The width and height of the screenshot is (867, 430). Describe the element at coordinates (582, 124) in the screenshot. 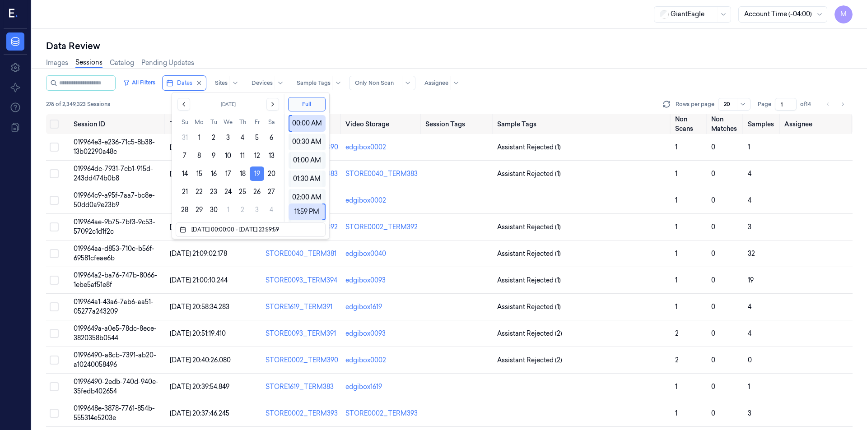

I see `th: Sample Tags` at that location.